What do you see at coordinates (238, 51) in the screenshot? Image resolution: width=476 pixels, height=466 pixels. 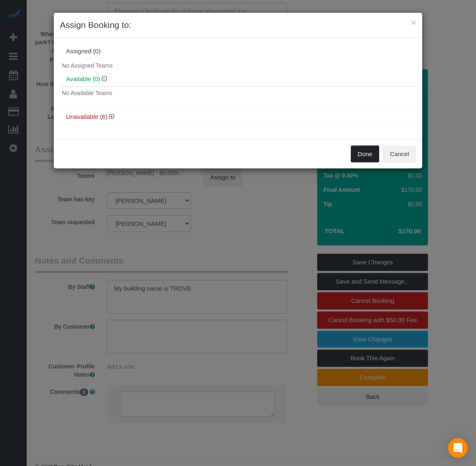 I see `div: Assigned (0)` at bounding box center [238, 51].